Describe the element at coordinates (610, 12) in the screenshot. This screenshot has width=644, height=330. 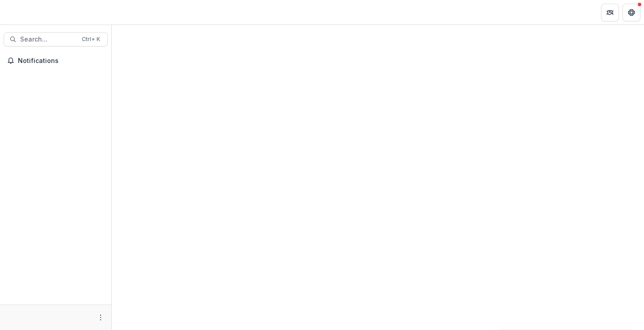
I see `button: Partners` at that location.